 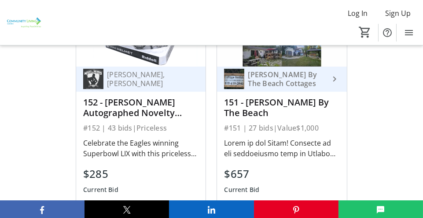 What do you see at coordinates (101, 174) in the screenshot?
I see `div: $285` at bounding box center [101, 174].